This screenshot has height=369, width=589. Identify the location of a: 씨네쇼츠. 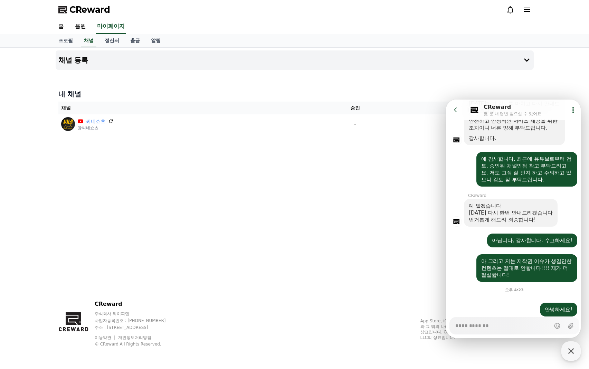
(96, 121).